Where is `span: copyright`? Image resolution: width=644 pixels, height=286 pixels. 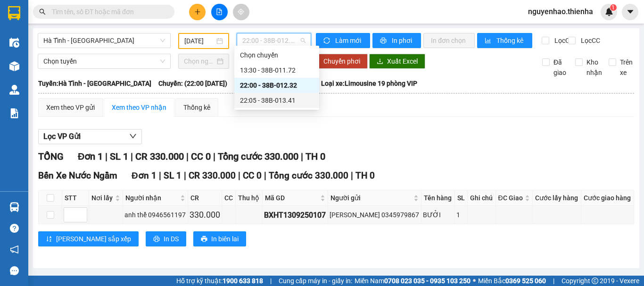
span: copyright is located at coordinates (595, 281).